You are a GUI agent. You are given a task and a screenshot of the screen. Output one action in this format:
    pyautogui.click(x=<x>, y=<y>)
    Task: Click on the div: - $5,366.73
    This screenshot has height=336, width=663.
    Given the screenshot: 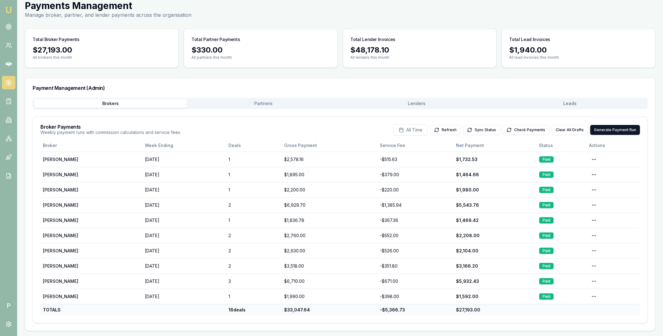 What is the action you would take?
    pyautogui.click(x=415, y=310)
    